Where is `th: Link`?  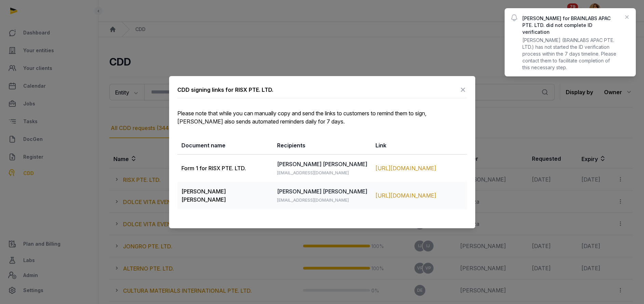
th: Link is located at coordinates (419, 146).